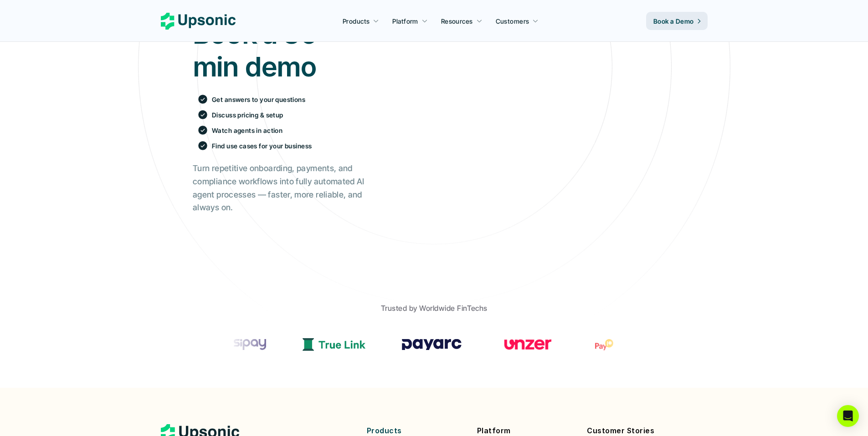 This screenshot has width=868, height=436. I want to click on p: Products, so click(356, 21).